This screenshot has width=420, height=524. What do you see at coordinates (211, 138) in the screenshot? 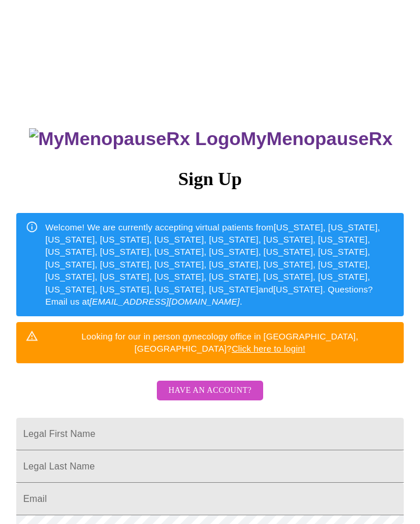
I see `h3: MyMenopauseRx` at bounding box center [211, 138].